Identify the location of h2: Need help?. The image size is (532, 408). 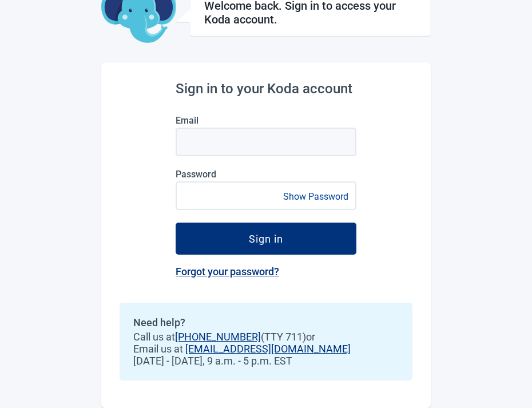
(266, 322).